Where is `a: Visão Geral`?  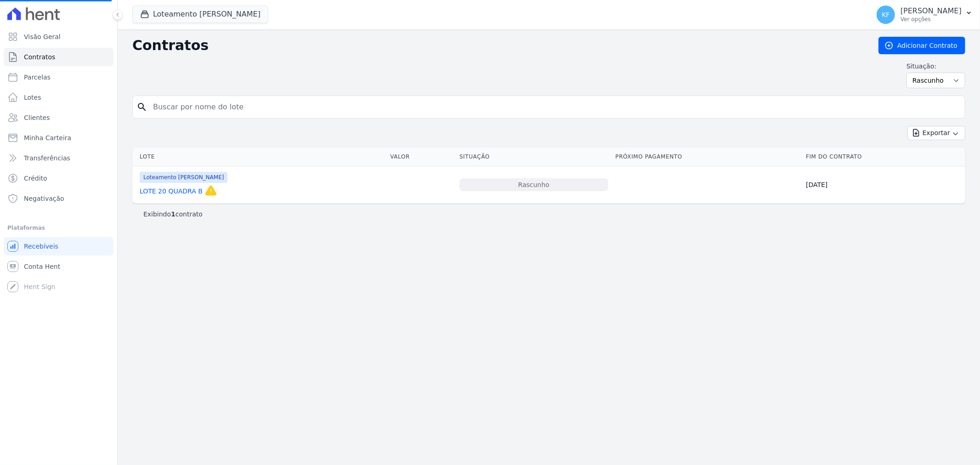
a: Visão Geral is located at coordinates (59, 36).